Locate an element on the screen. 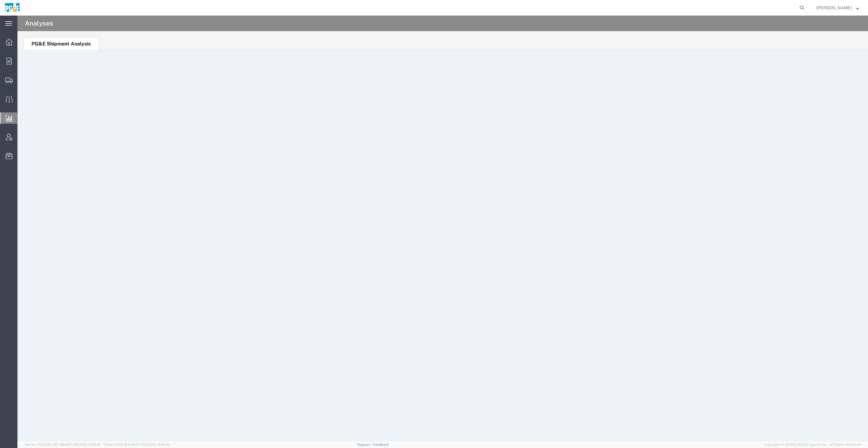 The width and height of the screenshot is (868, 448). img: logo is located at coordinates (12, 8).